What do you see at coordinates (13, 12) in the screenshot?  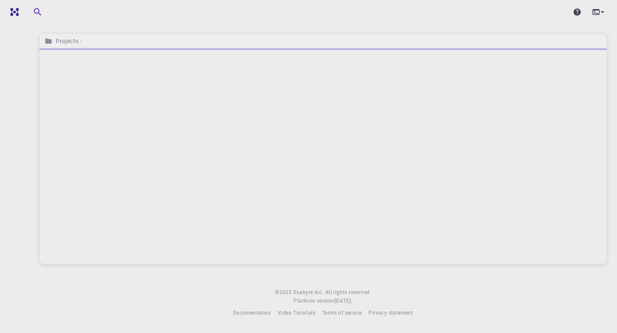 I see `img: logo` at bounding box center [13, 12].